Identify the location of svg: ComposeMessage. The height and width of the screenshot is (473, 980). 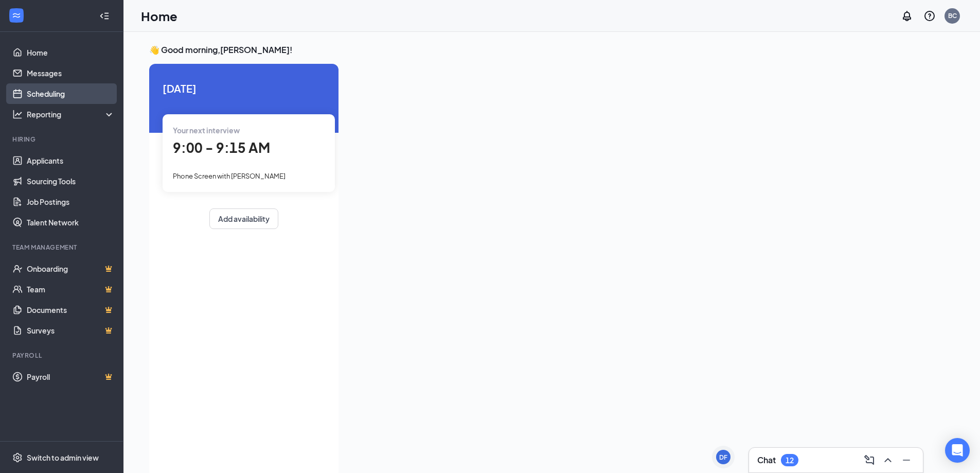
(869, 460).